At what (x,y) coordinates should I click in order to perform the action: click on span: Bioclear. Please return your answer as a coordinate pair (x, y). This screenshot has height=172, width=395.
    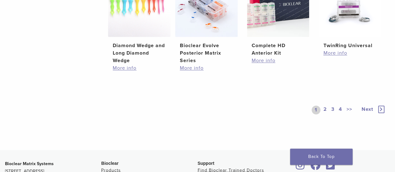
    Looking at the image, I should click on (110, 163).